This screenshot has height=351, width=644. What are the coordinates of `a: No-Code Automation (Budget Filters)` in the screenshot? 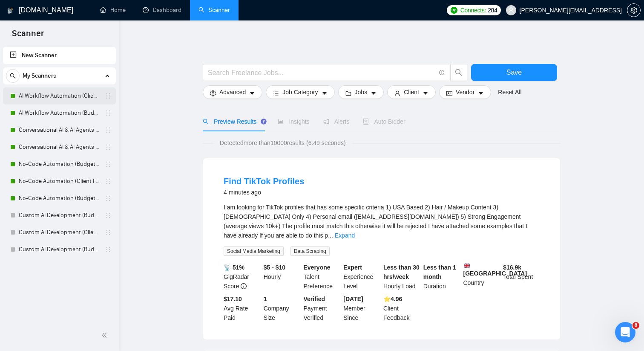 It's located at (59, 164).